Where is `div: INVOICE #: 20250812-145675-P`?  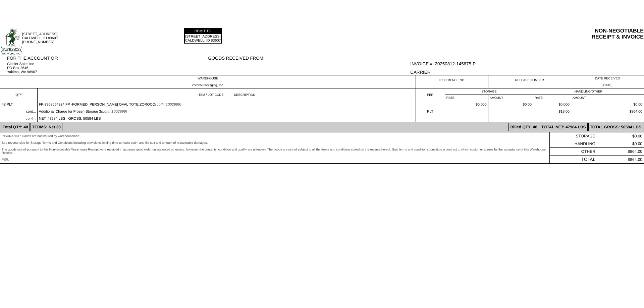
div: INVOICE #: 20250812-145675-P is located at coordinates (527, 64).